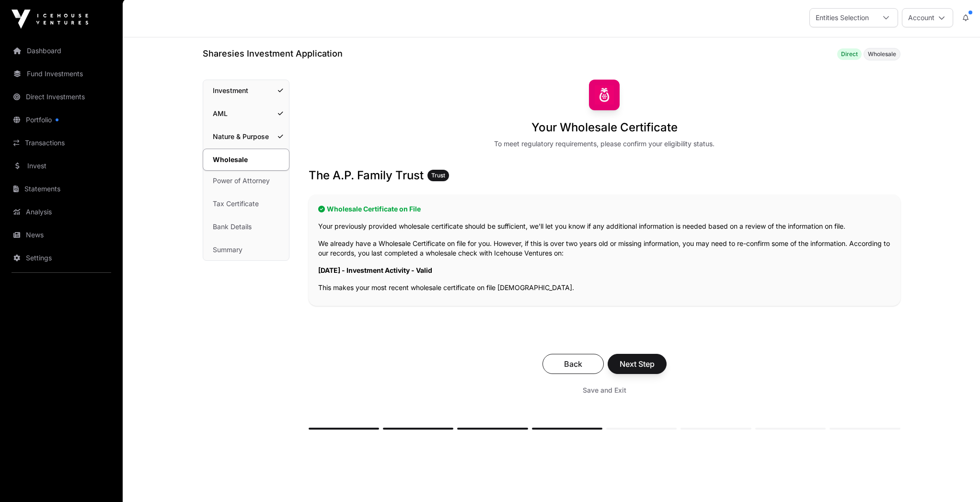 This screenshot has height=502, width=980. I want to click on div: Entities Selection, so click(842, 18).